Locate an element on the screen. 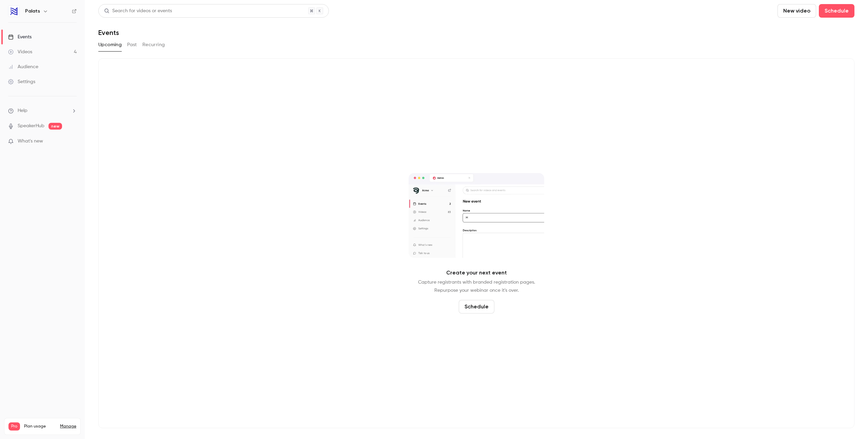  button: Past is located at coordinates (132, 45).